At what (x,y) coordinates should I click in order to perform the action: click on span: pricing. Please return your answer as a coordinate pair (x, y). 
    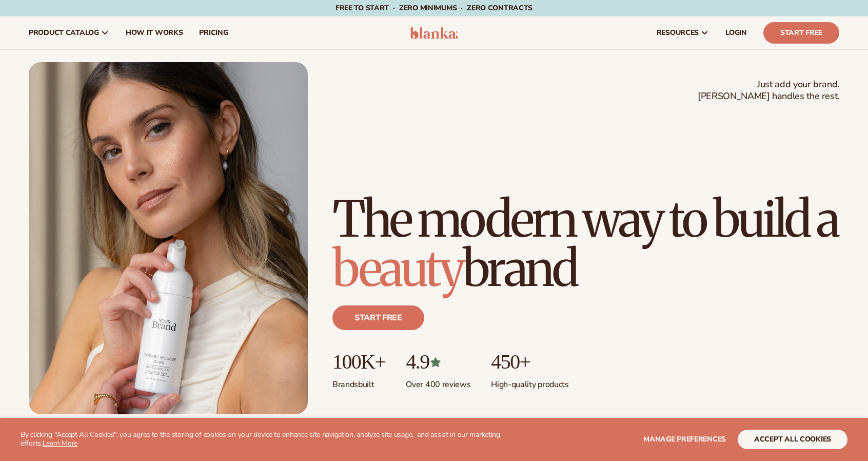
    Looking at the image, I should click on (213, 33).